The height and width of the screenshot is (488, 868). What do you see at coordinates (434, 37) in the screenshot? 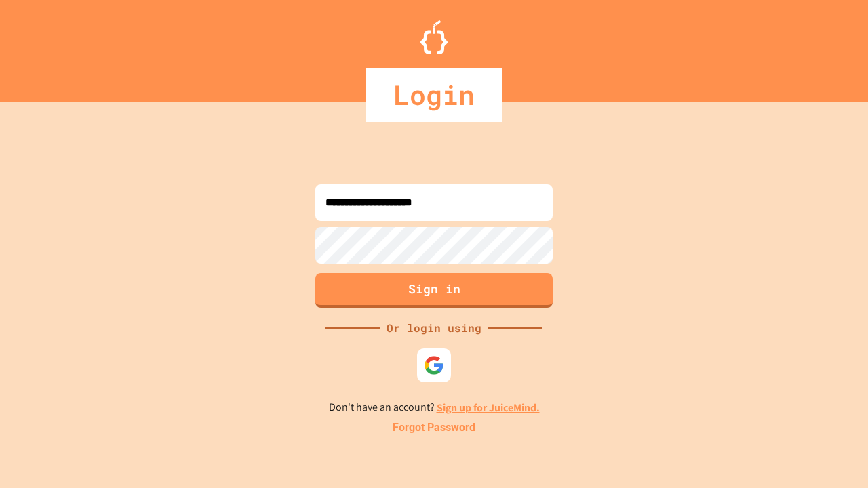
I see `img: Logo.svg` at bounding box center [434, 37].